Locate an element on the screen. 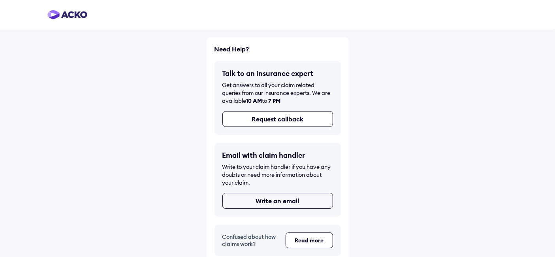 The image size is (555, 257). h5: Email with claim handler is located at coordinates (278, 155).